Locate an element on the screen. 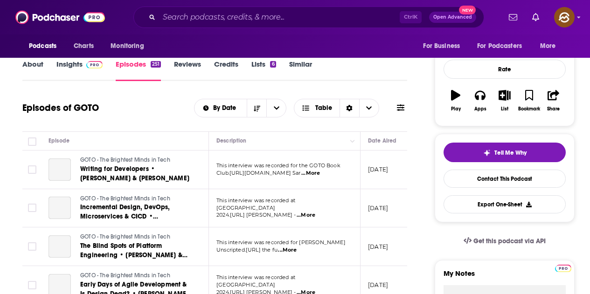  div: Search podcasts, credits, & more... is located at coordinates (309, 17).